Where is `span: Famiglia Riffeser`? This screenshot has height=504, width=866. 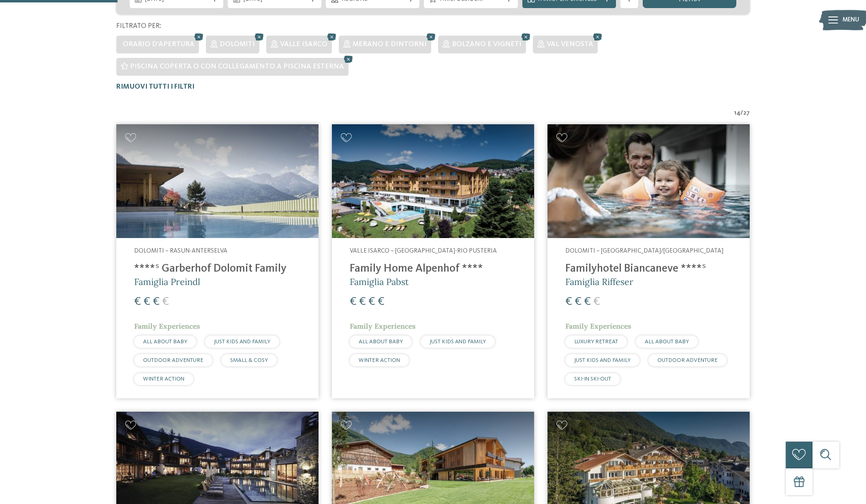
span: Famiglia Riffeser is located at coordinates (599, 282).